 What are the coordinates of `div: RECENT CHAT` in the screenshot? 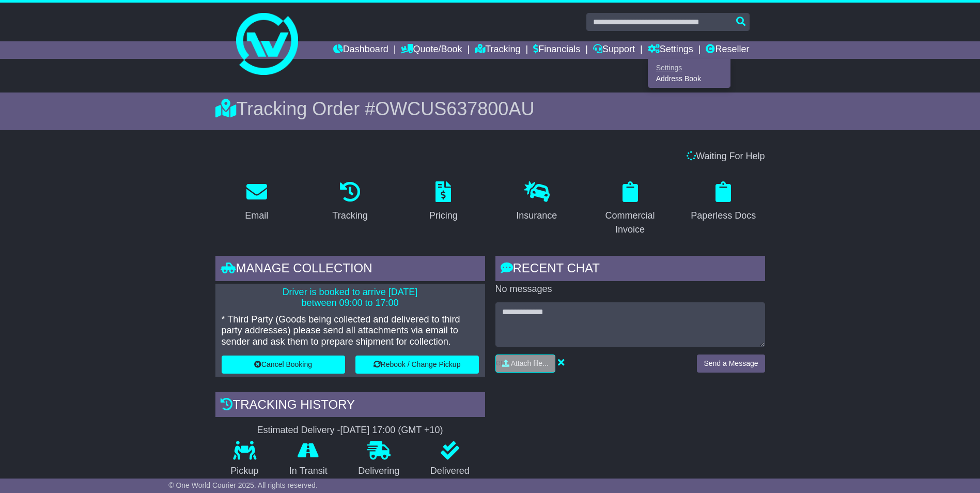 It's located at (630, 270).